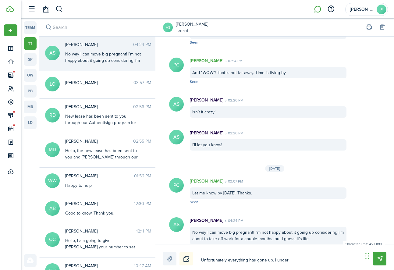 This screenshot has width=394, height=270. What do you see at coordinates (331, 9) in the screenshot?
I see `button: Open resource center` at bounding box center [331, 9].